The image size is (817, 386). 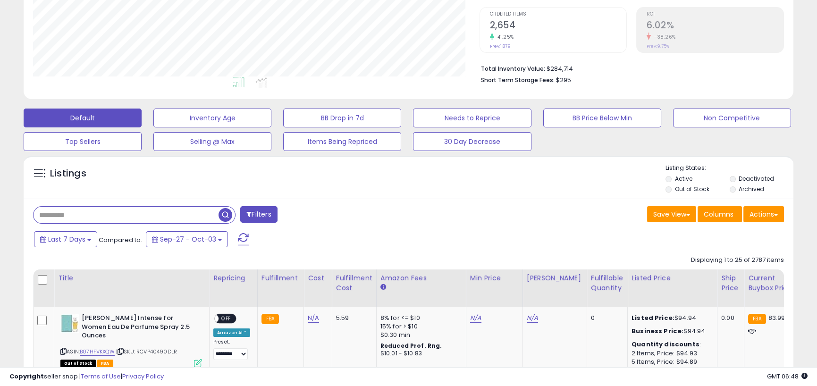 I want to click on div: seller snap | |, so click(x=86, y=377).